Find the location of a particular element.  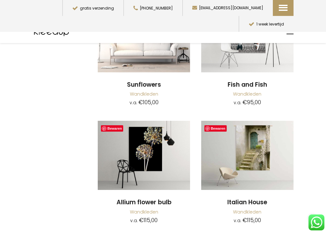

a: Allium Flower Bulb is located at coordinates (144, 156).